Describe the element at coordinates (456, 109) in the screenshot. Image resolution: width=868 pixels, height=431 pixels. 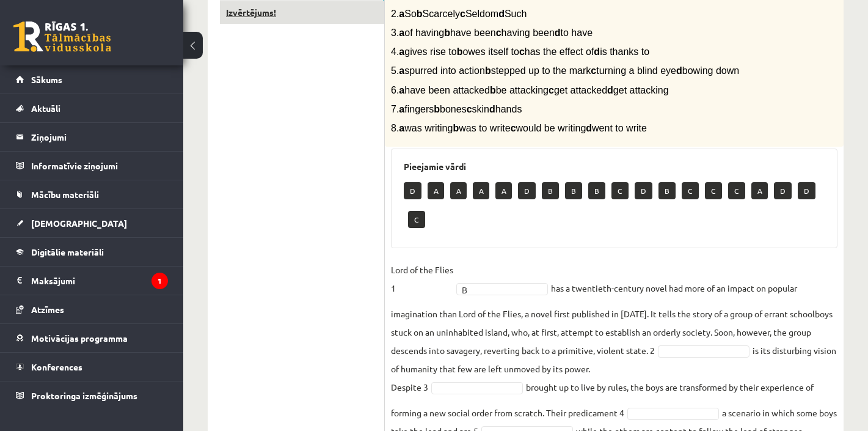
I see `span: 7. fingers bones skin hands` at that location.